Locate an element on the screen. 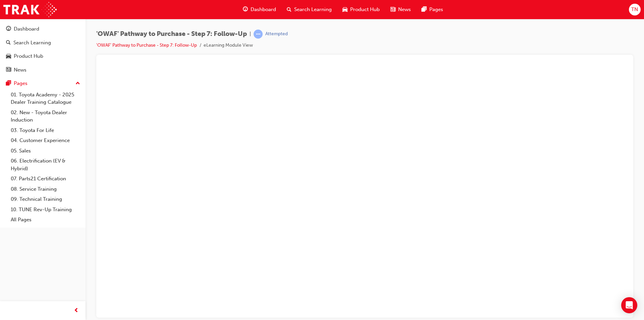  span: Dashboard is located at coordinates (263, 10).